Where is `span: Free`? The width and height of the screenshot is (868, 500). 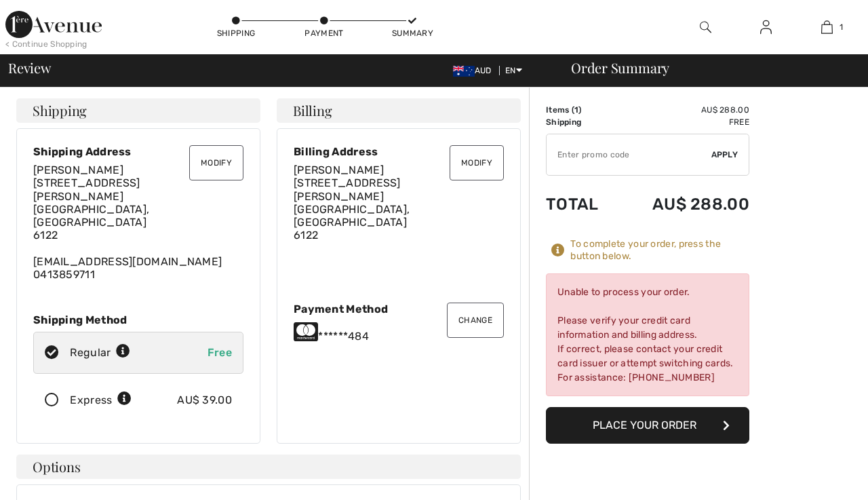 span: Free is located at coordinates (219, 352).